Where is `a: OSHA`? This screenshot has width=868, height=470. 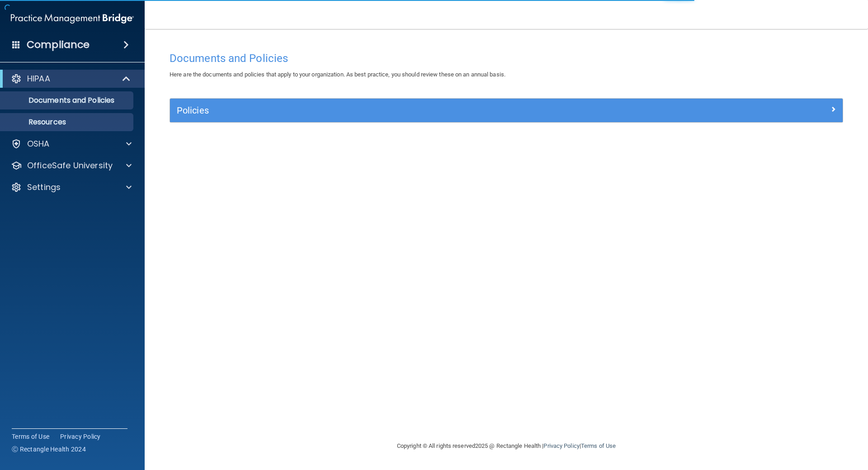 a: OSHA is located at coordinates (71, 144).